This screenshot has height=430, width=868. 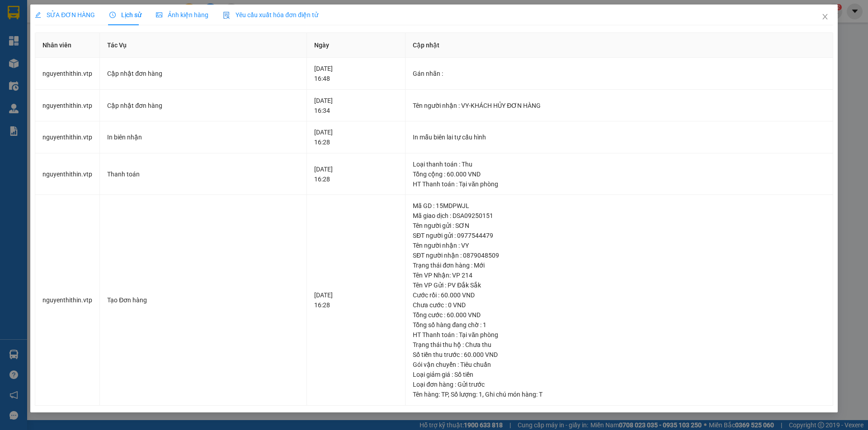 What do you see at coordinates (618, 365) in the screenshot?
I see `div: Gói vận chuyển : Tiêu chuẩn` at bounding box center [618, 365].